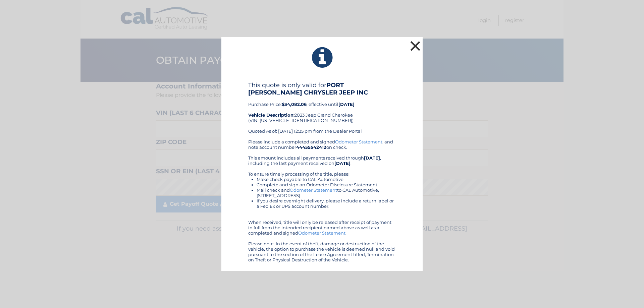 Image resolution: width=644 pixels, height=308 pixels. I want to click on li: Complete and sign an Odometer Disclosure Statement, so click(326, 185).